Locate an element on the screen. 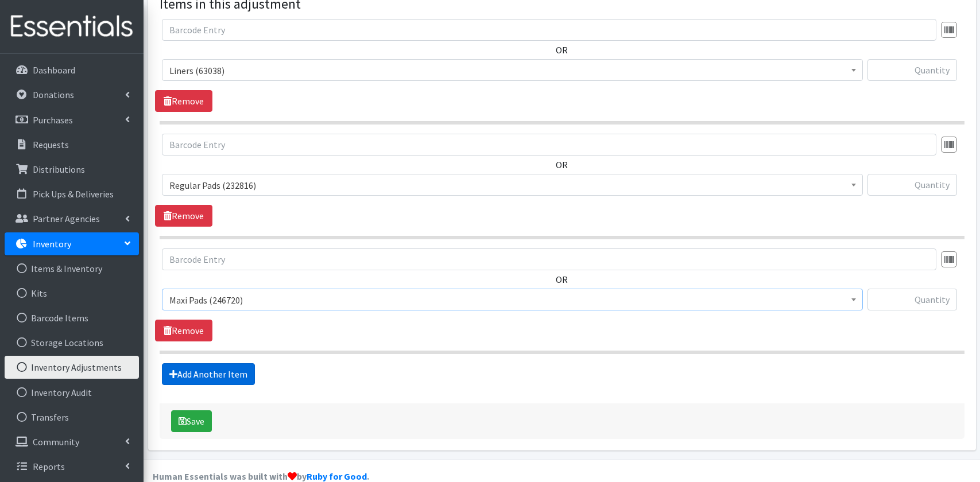 The image size is (980, 482). a: Distributions is located at coordinates (72, 169).